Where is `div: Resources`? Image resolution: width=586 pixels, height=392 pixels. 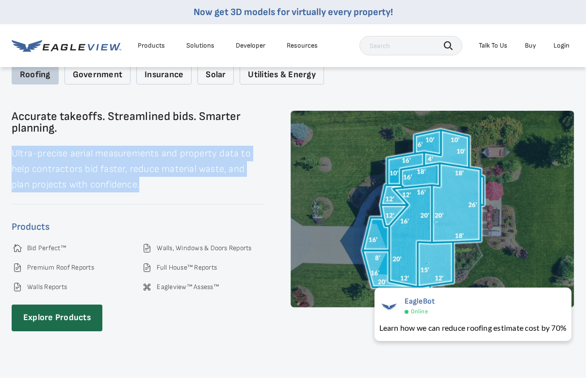 div: Resources is located at coordinates (302, 46).